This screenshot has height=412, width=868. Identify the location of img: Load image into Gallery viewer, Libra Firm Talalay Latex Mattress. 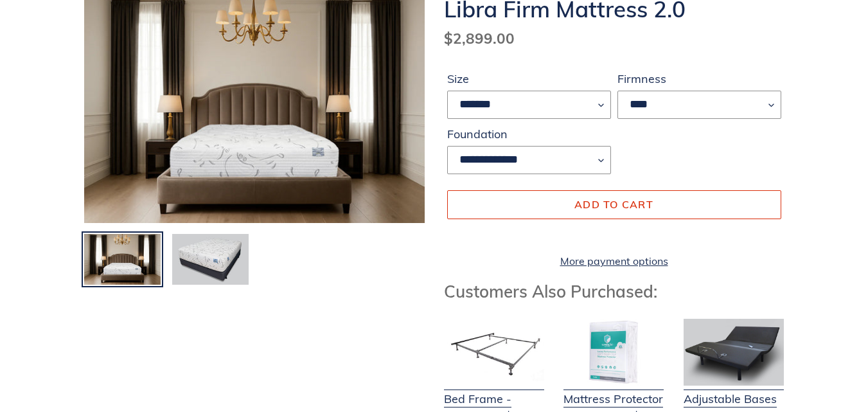
(210, 260).